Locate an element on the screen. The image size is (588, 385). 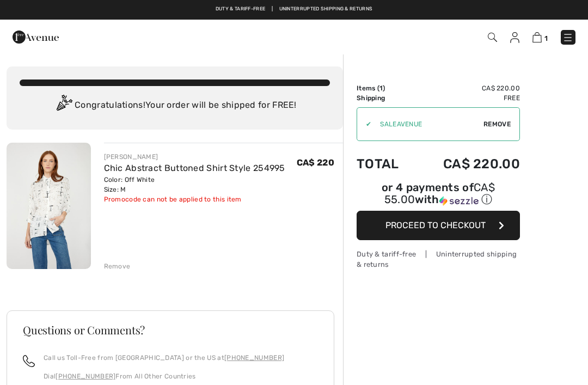
a: 1 is located at coordinates (540, 37).